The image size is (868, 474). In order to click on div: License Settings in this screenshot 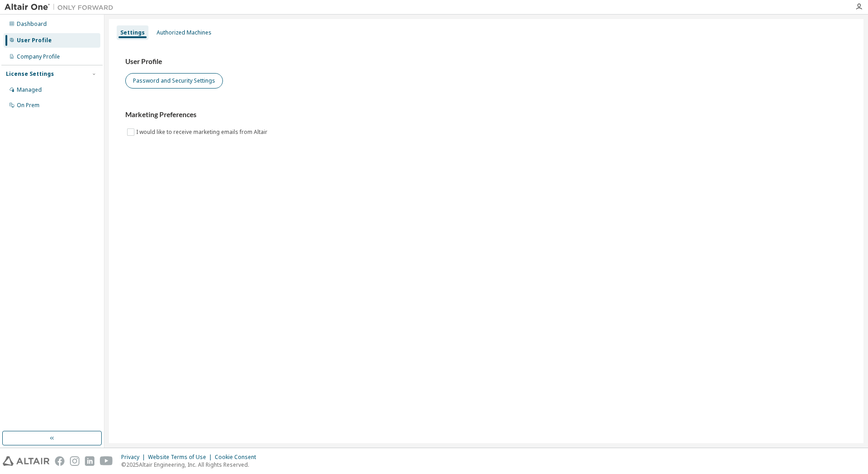, I will do `click(30, 74)`.